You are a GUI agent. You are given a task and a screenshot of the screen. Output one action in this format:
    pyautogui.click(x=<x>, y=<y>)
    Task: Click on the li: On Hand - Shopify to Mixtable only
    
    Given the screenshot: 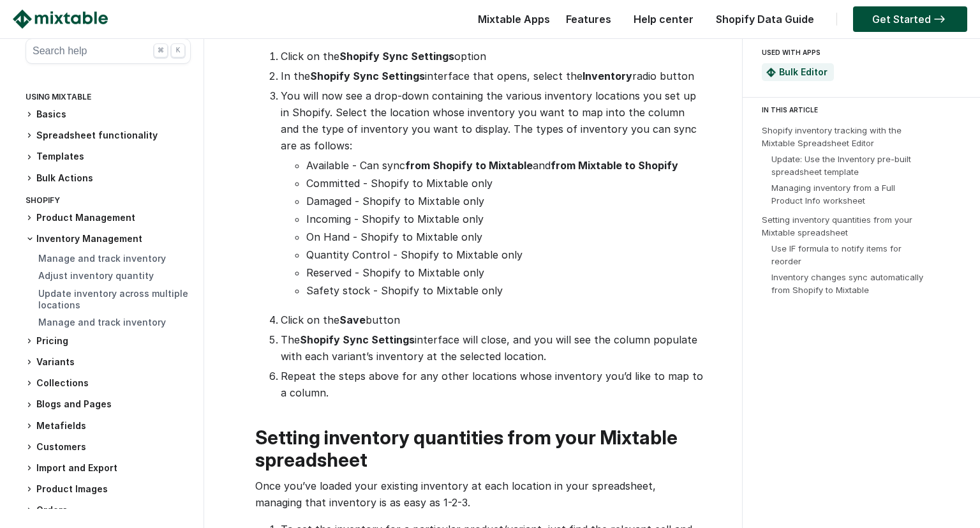 What is the action you would take?
    pyautogui.click(x=505, y=237)
    